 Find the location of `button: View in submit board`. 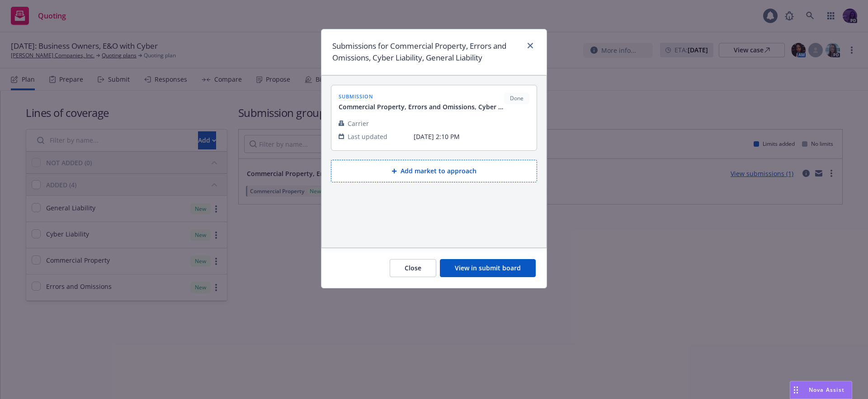

button: View in submit board is located at coordinates (488, 268).